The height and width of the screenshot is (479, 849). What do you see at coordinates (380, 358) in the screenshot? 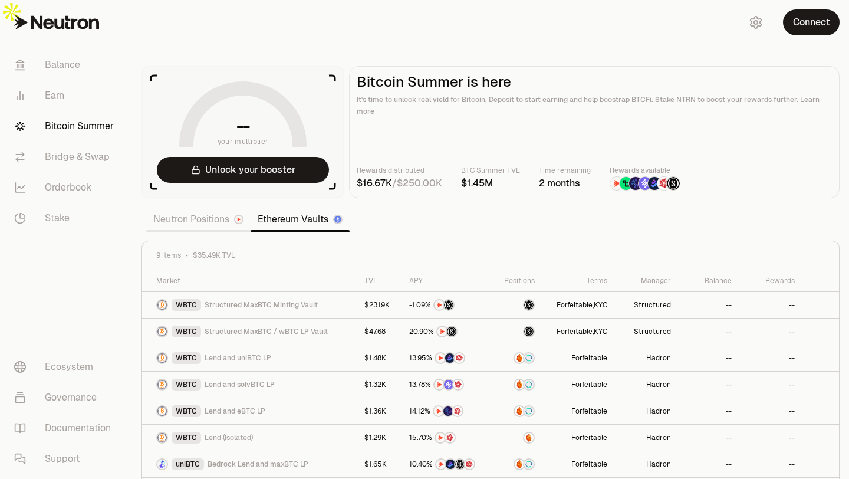
I see `a: $1.48K` at bounding box center [380, 358].